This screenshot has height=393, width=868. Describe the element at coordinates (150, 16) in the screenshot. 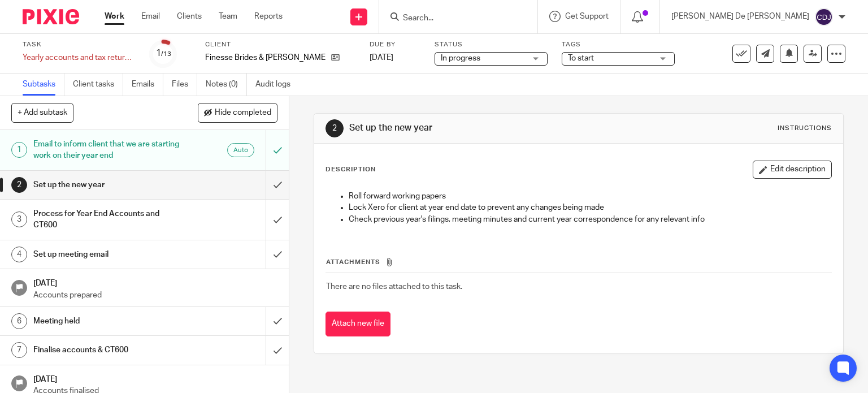

I see `a: Email` at that location.